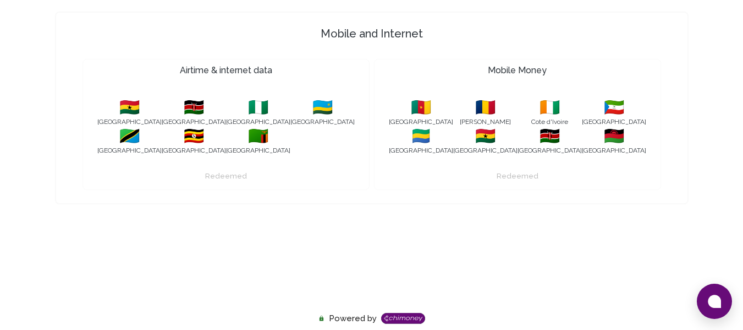  What do you see at coordinates (550, 122) in the screenshot?
I see `span: Cote d'Ivoire` at bounding box center [550, 122].